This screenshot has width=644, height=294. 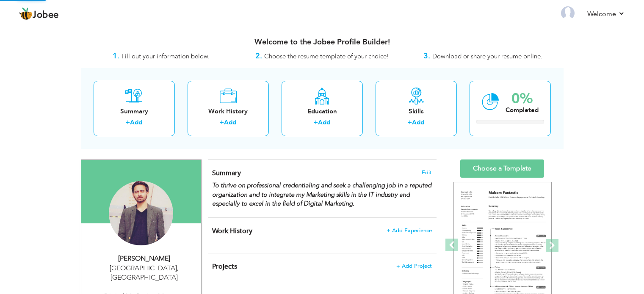 I want to click on span: + Add Project, so click(x=414, y=266).